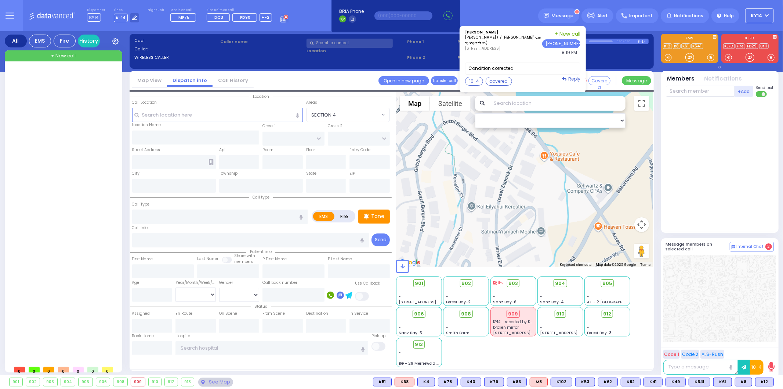 The width and height of the screenshot is (783, 389). I want to click on label: Last Name, so click(207, 259).